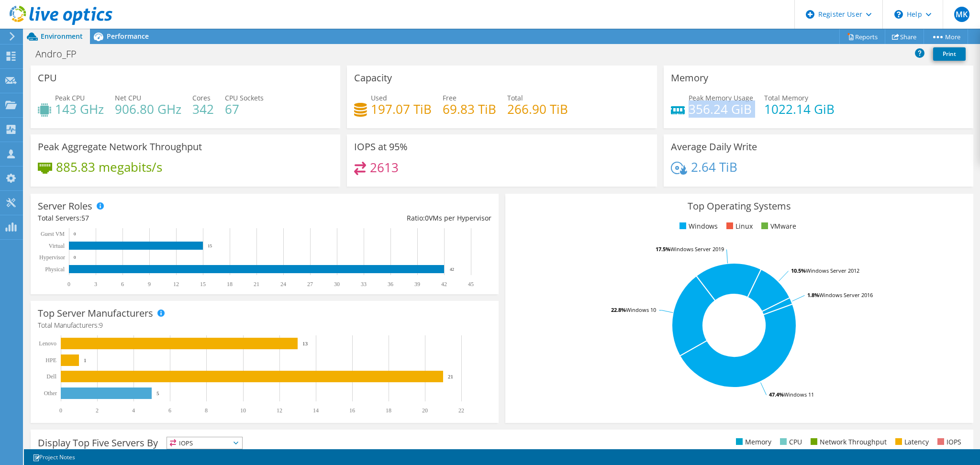 This screenshot has width=980, height=465. What do you see at coordinates (48, 343) in the screenshot?
I see `text: Lenovo` at bounding box center [48, 343].